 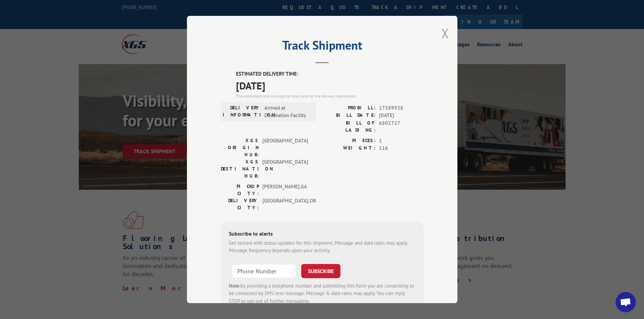 What do you see at coordinates (401, 141) in the screenshot?
I see `span: 1` at bounding box center [401, 141].